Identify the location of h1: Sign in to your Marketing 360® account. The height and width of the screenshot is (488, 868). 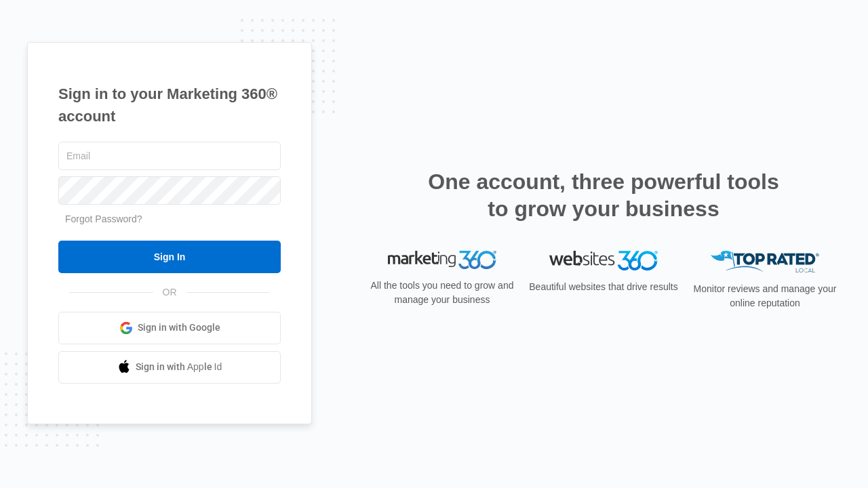
(170, 105).